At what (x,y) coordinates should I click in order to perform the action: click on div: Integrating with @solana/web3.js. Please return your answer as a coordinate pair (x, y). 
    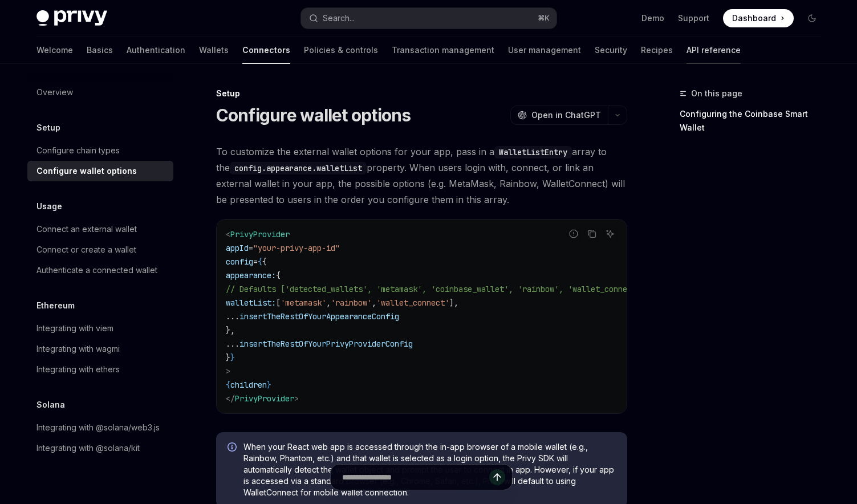
    Looking at the image, I should click on (98, 428).